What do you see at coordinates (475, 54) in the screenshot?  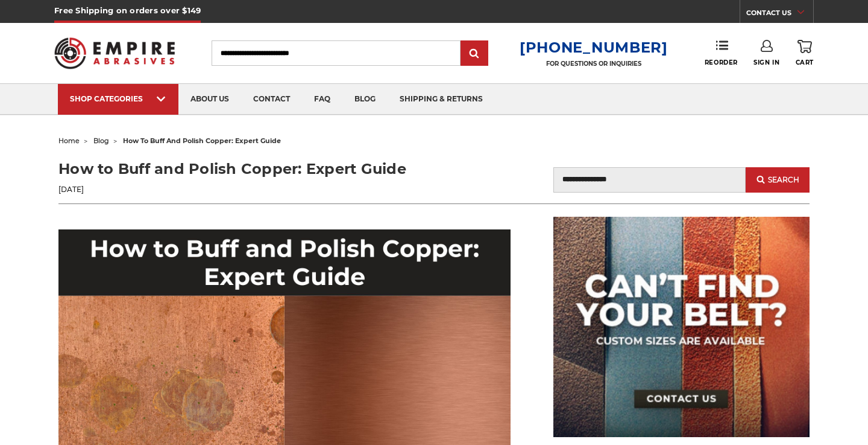 I see `input: Submit` at bounding box center [475, 54].